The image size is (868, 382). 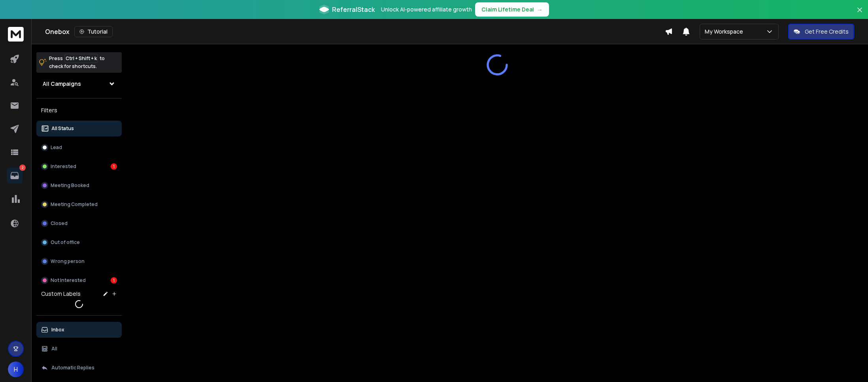 I want to click on button: Tutorial, so click(x=93, y=32).